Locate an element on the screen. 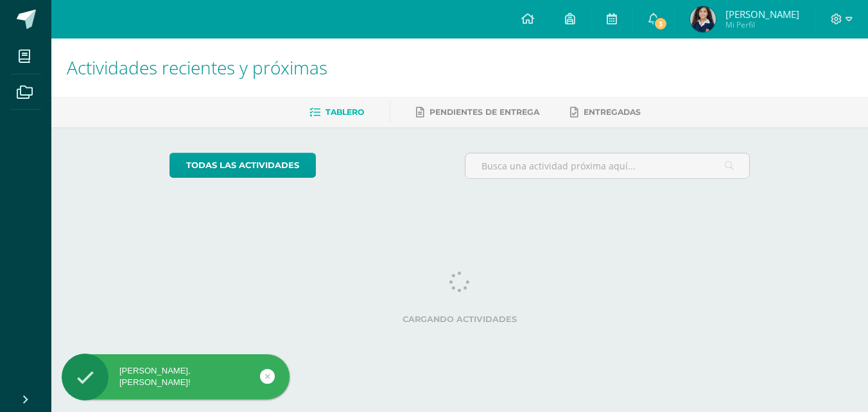 This screenshot has height=412, width=868. span: Actividades recientes y próximas is located at coordinates (197, 67).